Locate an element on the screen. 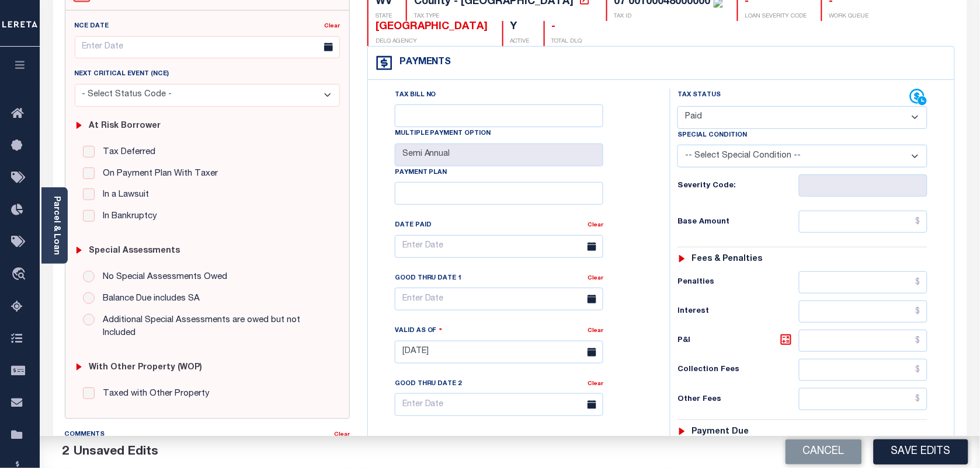  p: WORK QUEUE is located at coordinates (850, 16).